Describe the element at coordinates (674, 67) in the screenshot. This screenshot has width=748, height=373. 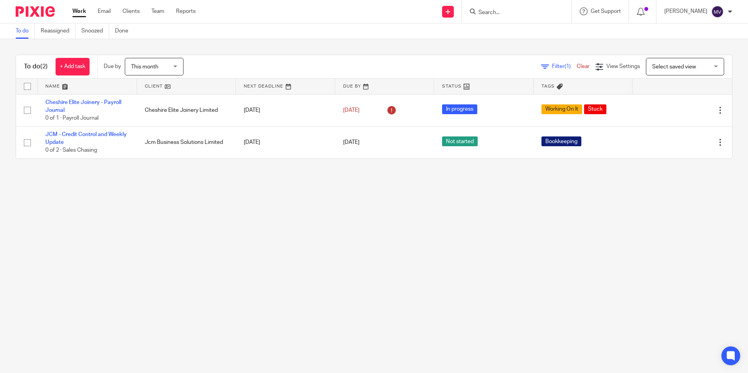
I see `span: Select saved view` at that location.